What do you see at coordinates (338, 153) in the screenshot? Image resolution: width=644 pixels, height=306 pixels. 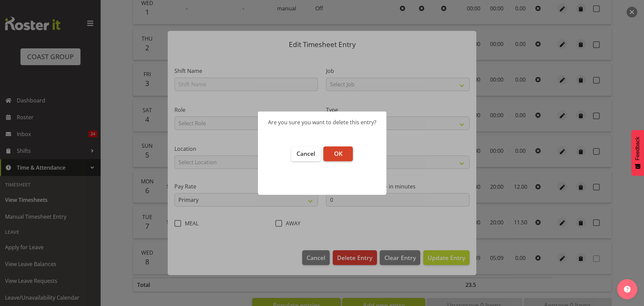 I see `span: OK` at bounding box center [338, 153].